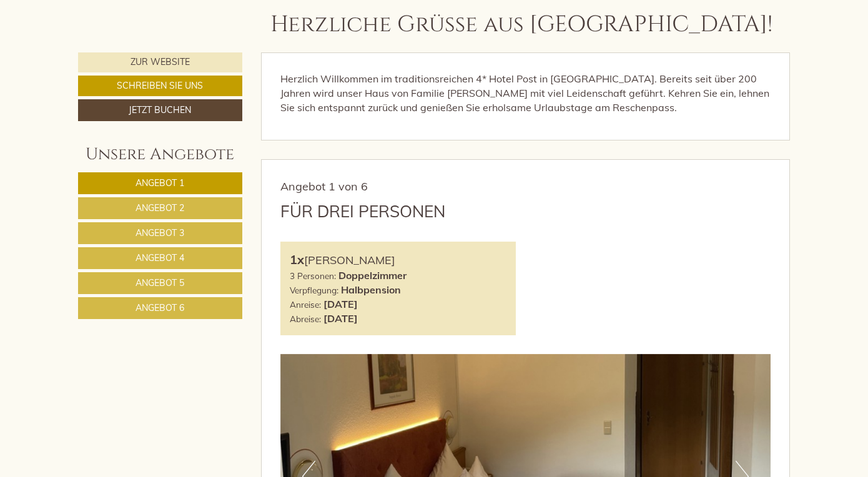 This screenshot has width=868, height=477. Describe the element at coordinates (313, 275) in the screenshot. I see `small: 3 Personen:` at that location.